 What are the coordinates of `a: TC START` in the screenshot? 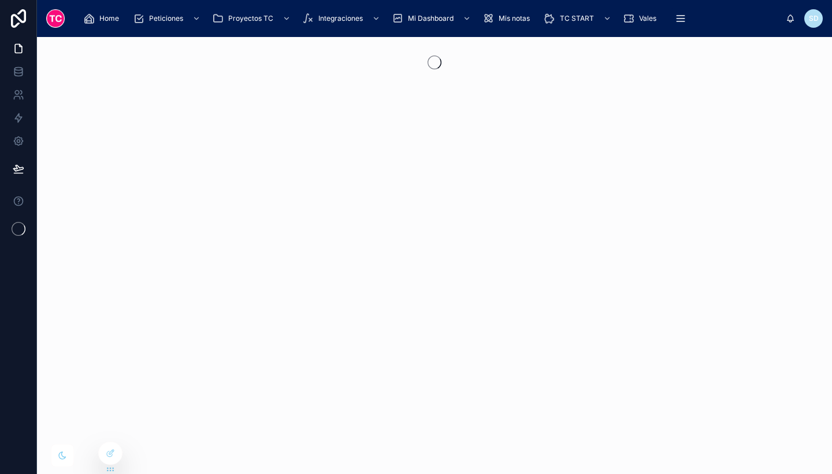 It's located at (578, 18).